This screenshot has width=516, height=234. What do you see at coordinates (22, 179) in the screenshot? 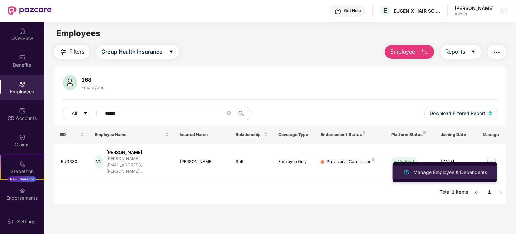
I see `div: New Challenge` at bounding box center [22, 179].